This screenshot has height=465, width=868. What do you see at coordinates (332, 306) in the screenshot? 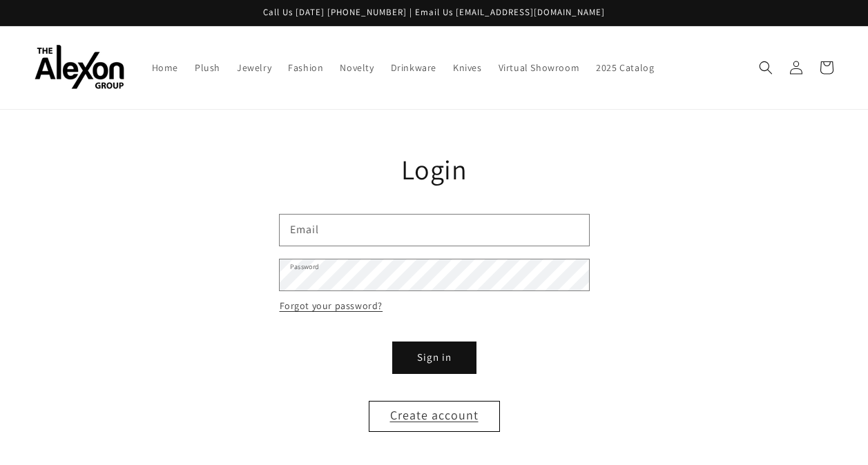
I see `a: Forgot your password?` at bounding box center [332, 306].